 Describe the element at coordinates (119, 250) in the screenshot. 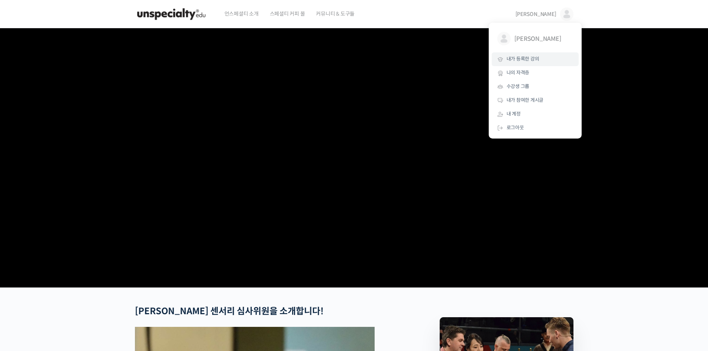

I see `span: 설정` at that location.